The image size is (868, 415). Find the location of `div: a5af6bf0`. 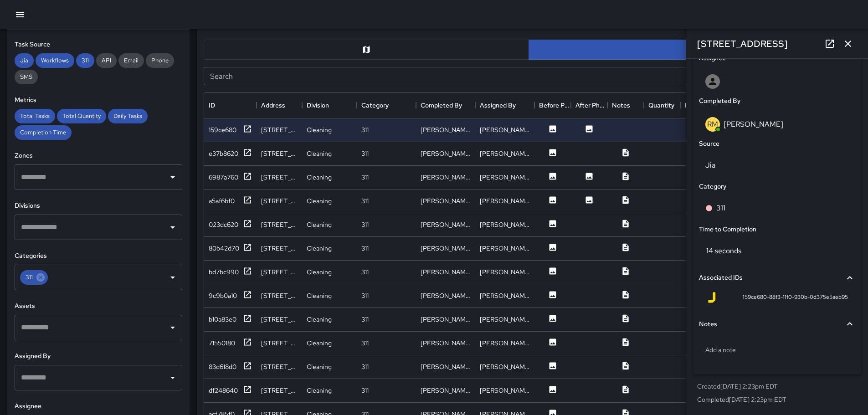

div: a5af6bf0 is located at coordinates (221, 201).